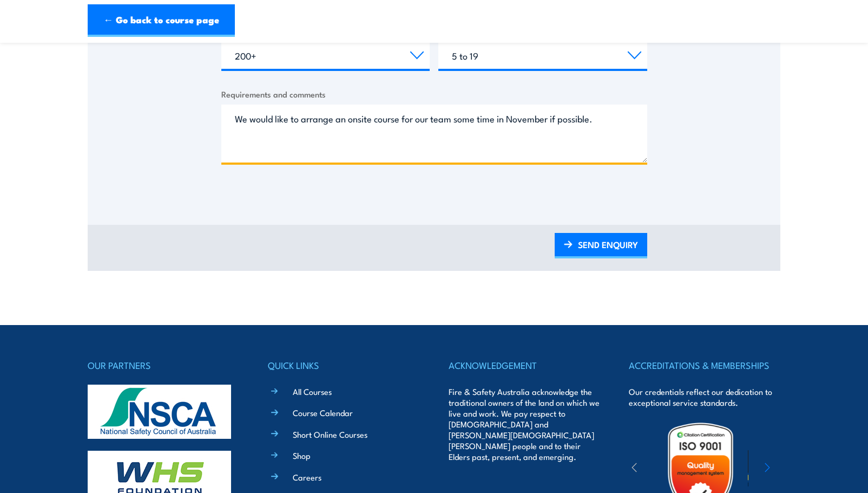 The image size is (868, 493). What do you see at coordinates (705, 397) in the screenshot?
I see `p: Our credentials reflect our dedication to exceptional service standards.` at bounding box center [705, 397].